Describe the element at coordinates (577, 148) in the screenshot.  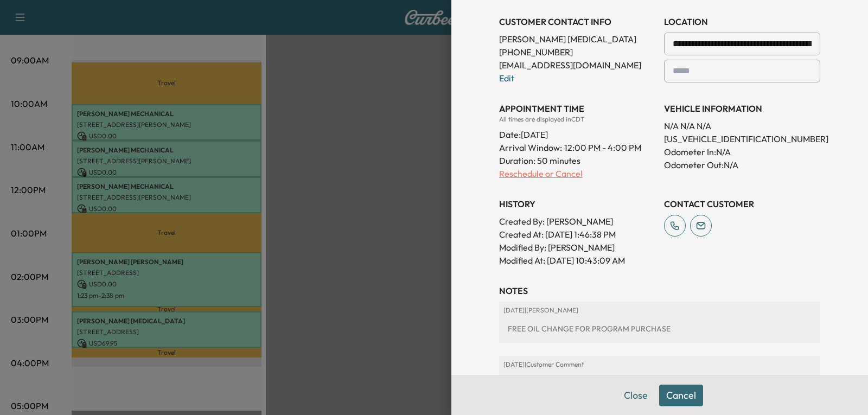
I see `p: Arrival Window:` at that location.